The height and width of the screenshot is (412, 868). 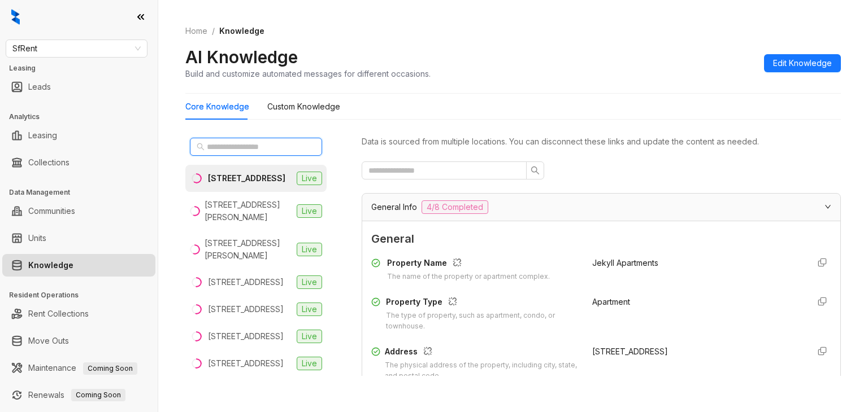 I want to click on h3: Resident Operations, so click(x=83, y=295).